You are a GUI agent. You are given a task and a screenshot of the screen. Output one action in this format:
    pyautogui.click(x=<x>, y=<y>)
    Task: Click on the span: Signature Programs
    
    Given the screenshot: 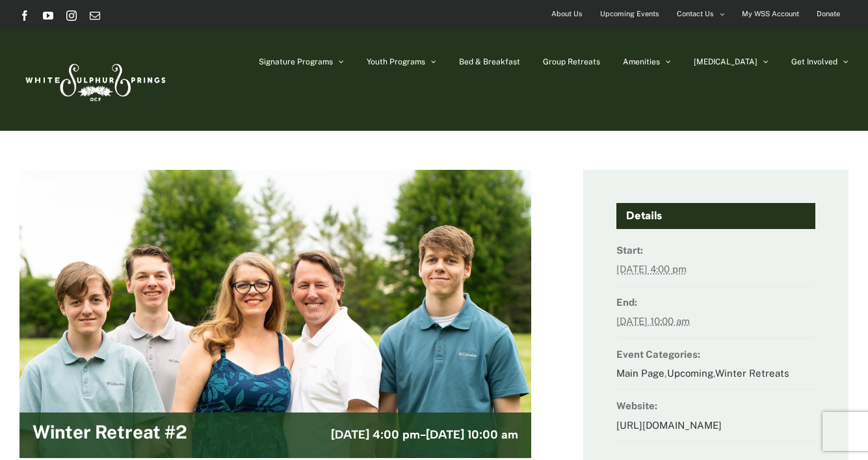 What is the action you would take?
    pyautogui.click(x=295, y=61)
    